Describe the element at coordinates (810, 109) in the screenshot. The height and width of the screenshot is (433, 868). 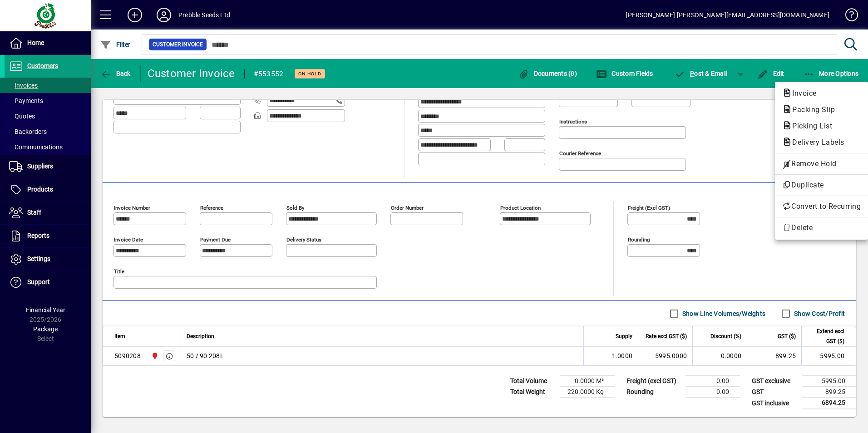
I see `span: Packing Slip` at that location.